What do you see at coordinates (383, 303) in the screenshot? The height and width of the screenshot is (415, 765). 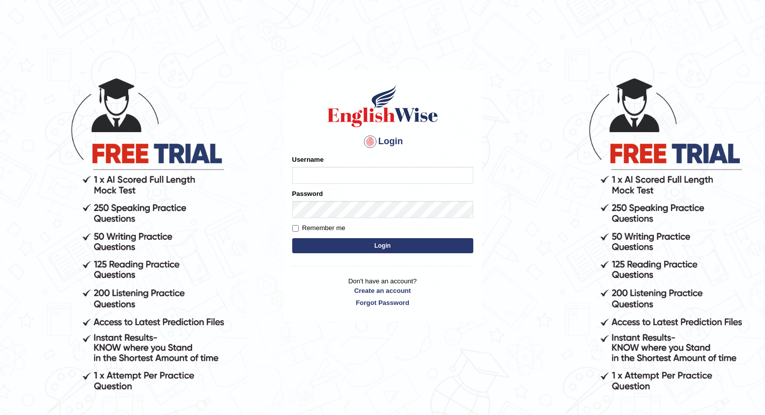 I see `a: Forgot Password` at bounding box center [383, 303].